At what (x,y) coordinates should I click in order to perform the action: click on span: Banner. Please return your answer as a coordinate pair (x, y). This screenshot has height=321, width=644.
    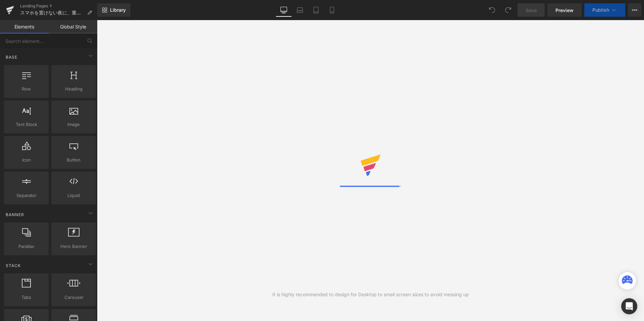
    Looking at the image, I should click on (15, 214).